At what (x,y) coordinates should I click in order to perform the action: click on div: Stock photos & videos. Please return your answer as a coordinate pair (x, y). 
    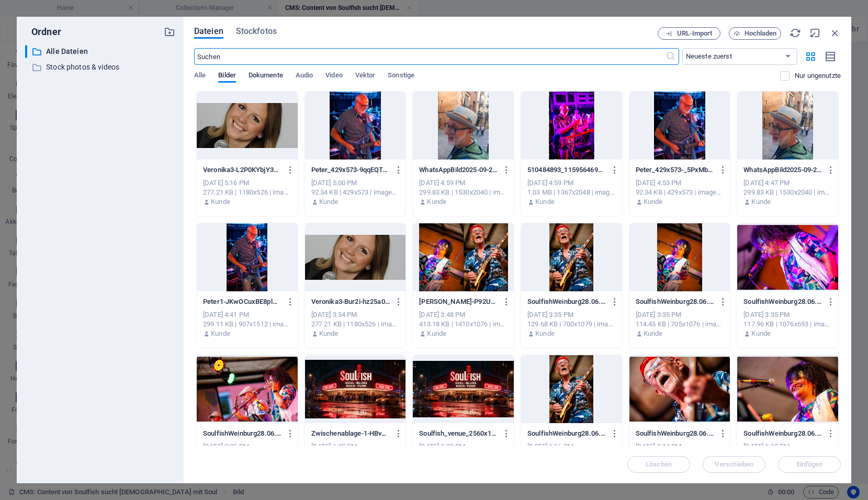
    Looking at the image, I should click on (100, 67).